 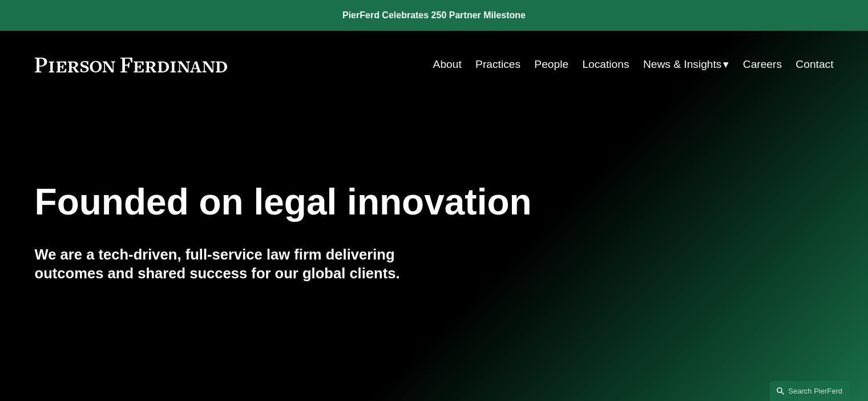 I want to click on a: Contact, so click(x=814, y=64).